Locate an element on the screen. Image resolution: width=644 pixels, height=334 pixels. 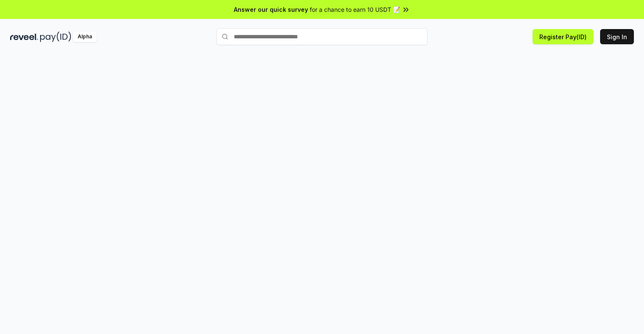
div: Alpha is located at coordinates (85, 37).